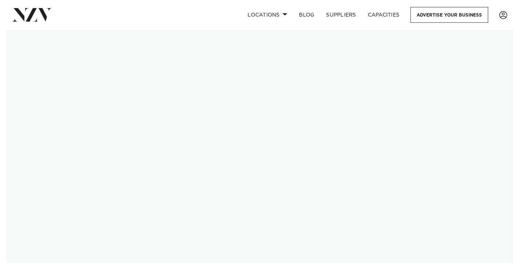  What do you see at coordinates (449, 15) in the screenshot?
I see `a: Advertise your business` at bounding box center [449, 15].